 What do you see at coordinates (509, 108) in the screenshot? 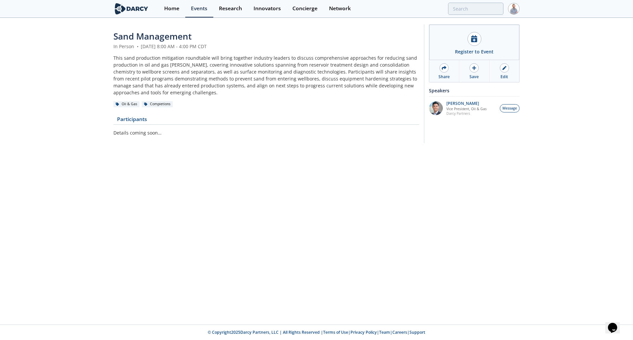
I see `button: Message` at bounding box center [509, 108].